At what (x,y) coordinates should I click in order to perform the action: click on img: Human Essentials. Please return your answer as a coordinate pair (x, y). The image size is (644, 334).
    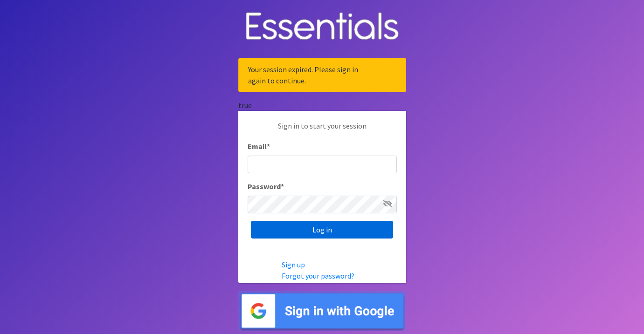
    Looking at the image, I should click on (322, 27).